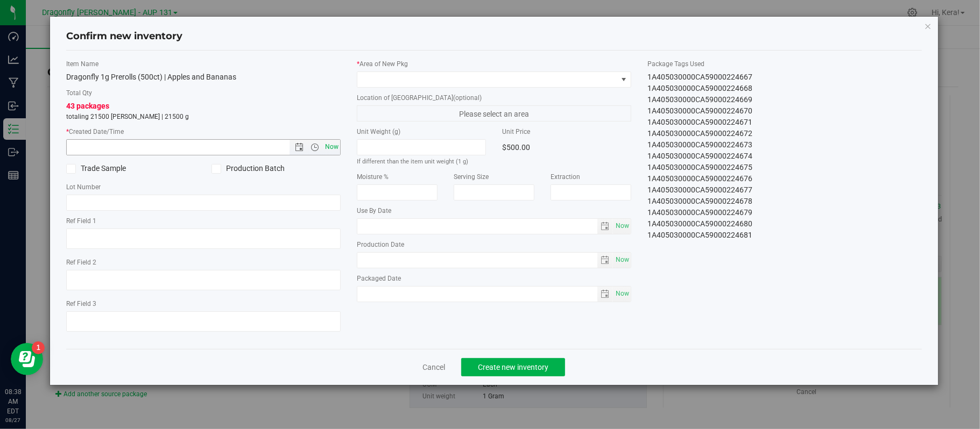  Describe the element at coordinates (413, 162) in the screenshot. I see `small: If different than the item unit weight (1 g)` at that location.